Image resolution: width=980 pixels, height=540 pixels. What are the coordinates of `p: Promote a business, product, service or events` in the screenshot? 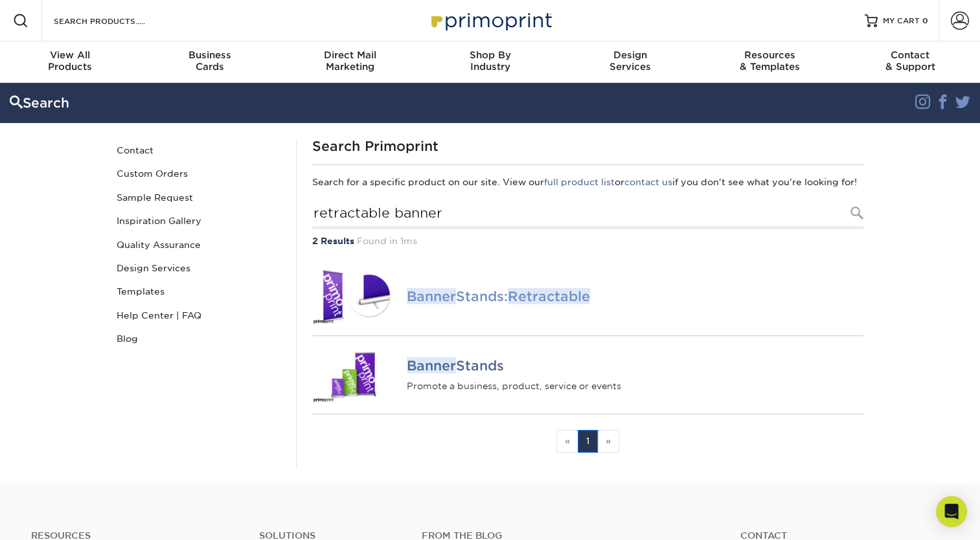 It's located at (635, 385).